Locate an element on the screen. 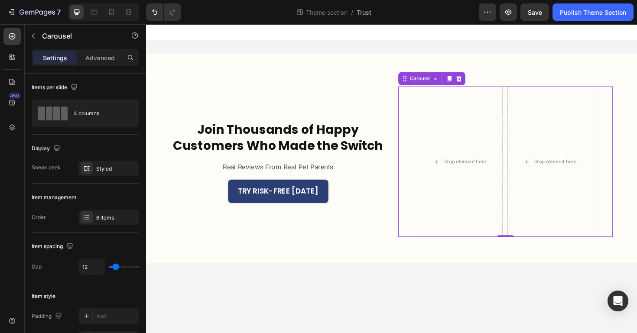 The image size is (637, 333). span: Theme section is located at coordinates (327, 12).